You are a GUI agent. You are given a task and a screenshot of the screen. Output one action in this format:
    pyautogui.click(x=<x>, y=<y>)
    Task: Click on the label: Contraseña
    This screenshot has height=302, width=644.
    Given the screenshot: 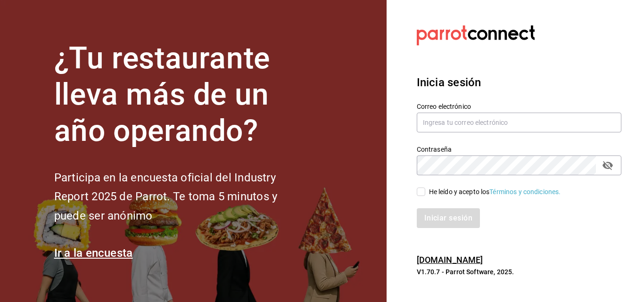 What is the action you would take?
    pyautogui.click(x=519, y=149)
    